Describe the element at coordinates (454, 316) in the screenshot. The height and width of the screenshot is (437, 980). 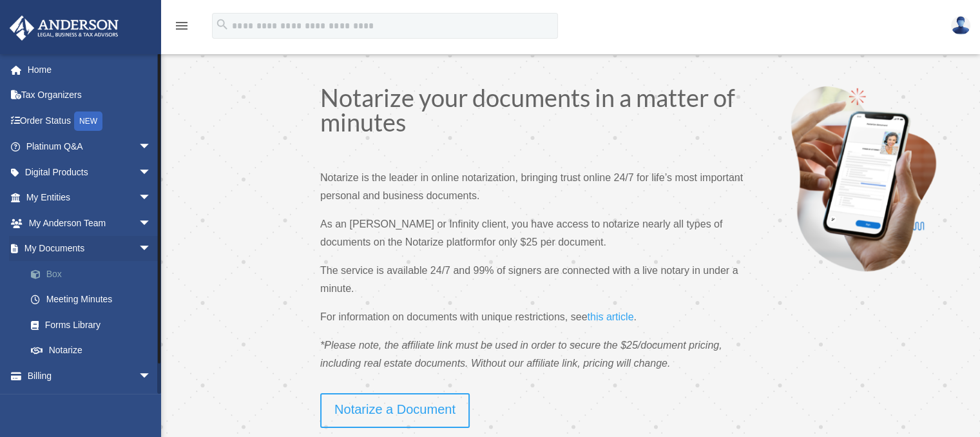
I see `span: For information on documents with unique restrictions, see` at that location.